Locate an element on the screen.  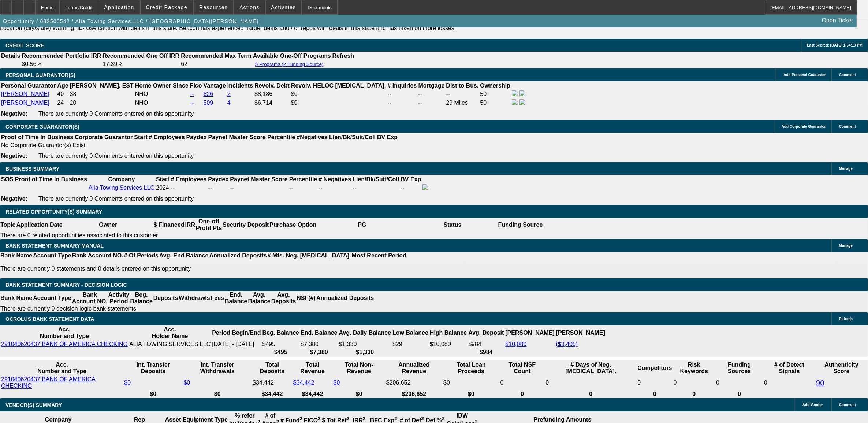
td: 50 is located at coordinates (495, 94).